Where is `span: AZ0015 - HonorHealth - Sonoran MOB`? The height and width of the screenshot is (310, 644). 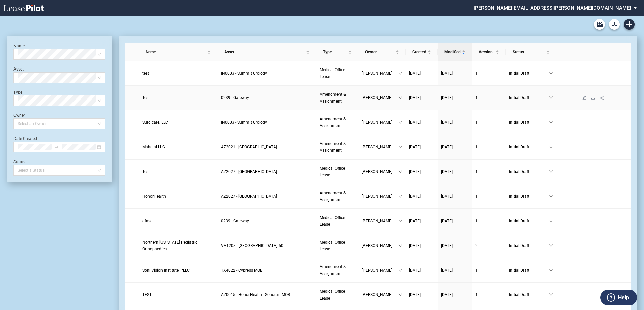
span: AZ0015 - HonorHealth - Sonoran MOB is located at coordinates (255, 295).